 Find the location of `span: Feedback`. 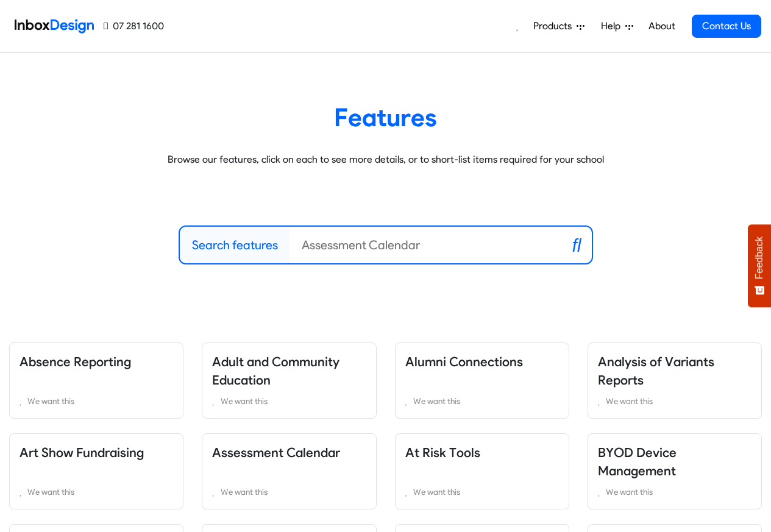

span: Feedback is located at coordinates (760, 258).